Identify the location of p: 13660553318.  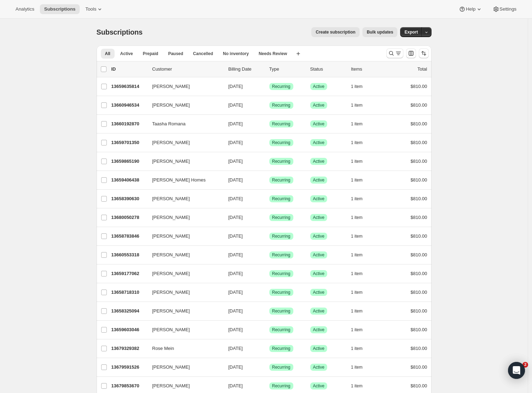
(129, 255).